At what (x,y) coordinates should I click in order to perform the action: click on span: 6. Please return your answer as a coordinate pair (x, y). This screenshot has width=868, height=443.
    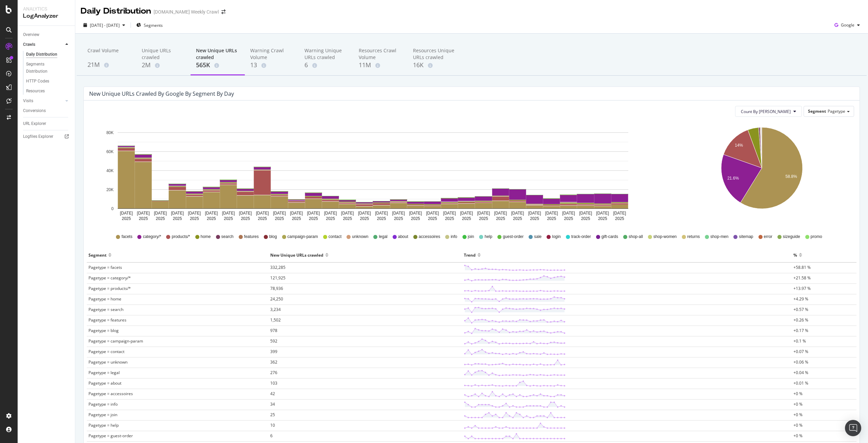
    Looking at the image, I should click on (271, 435).